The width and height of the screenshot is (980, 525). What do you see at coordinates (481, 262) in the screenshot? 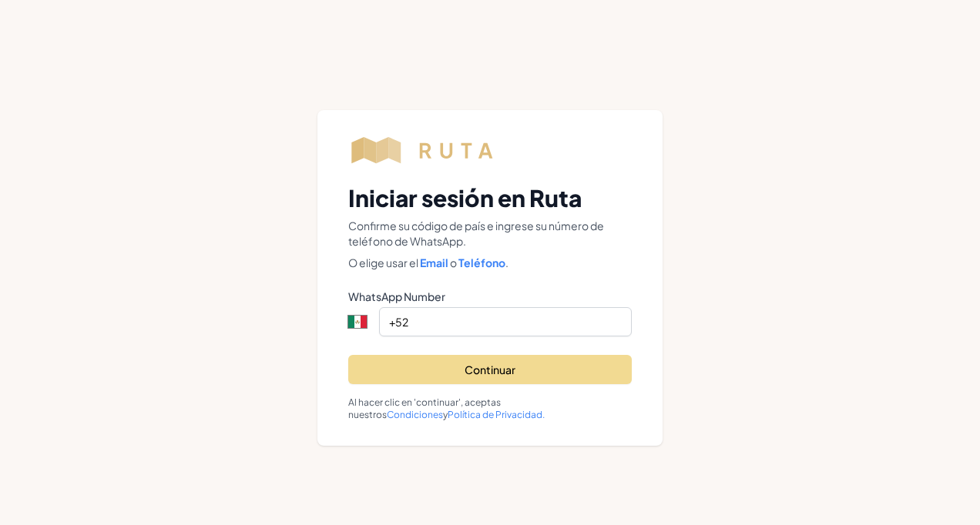
I see `a: Teléfono` at bounding box center [481, 262].